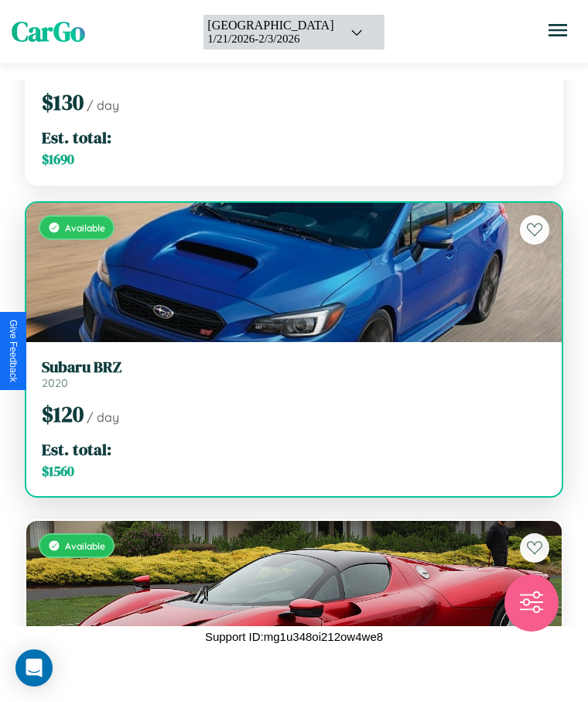  I want to click on span: $ 120, so click(62, 414).